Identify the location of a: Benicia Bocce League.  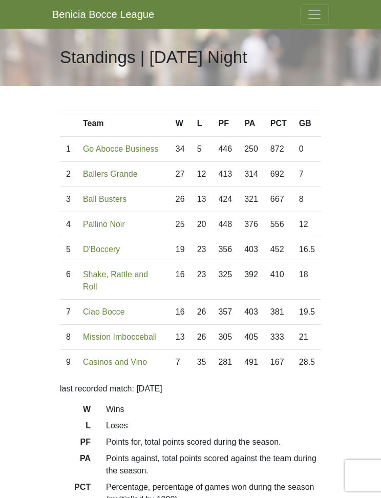
(103, 14).